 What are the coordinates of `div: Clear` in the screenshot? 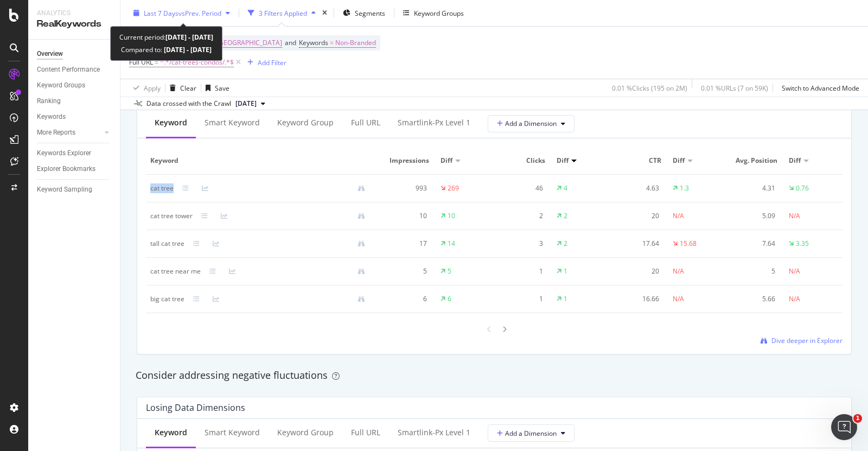 It's located at (188, 87).